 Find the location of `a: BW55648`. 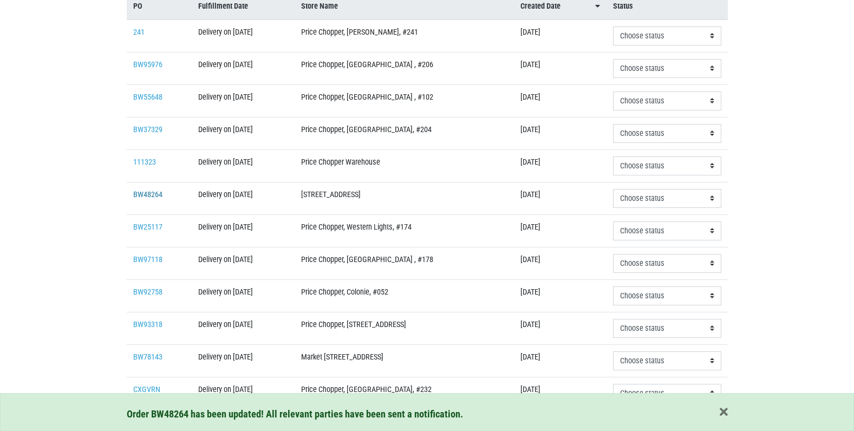

a: BW55648 is located at coordinates (148, 97).